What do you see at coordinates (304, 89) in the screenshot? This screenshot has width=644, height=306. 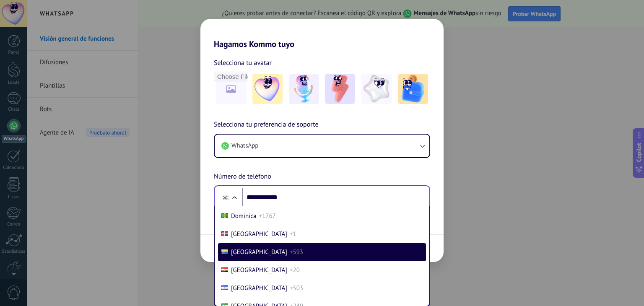 I see `img: -2.jpeg` at bounding box center [304, 89].